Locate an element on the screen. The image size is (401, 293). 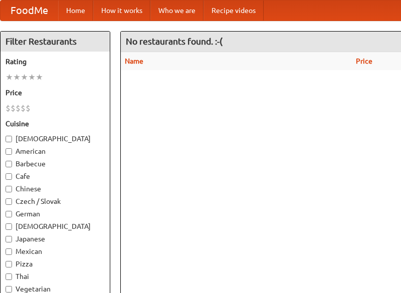
input: Czech / Slovak is located at coordinates (9, 201).